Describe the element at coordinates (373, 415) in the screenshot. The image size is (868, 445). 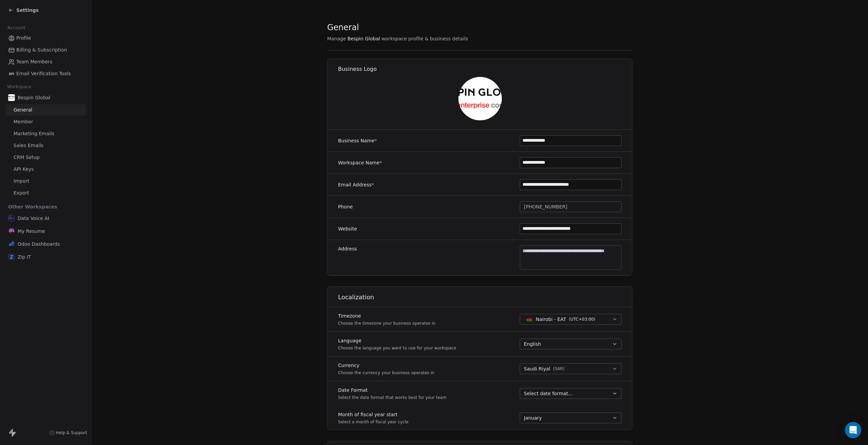
I see `label: Month of fiscal year start` at that location.